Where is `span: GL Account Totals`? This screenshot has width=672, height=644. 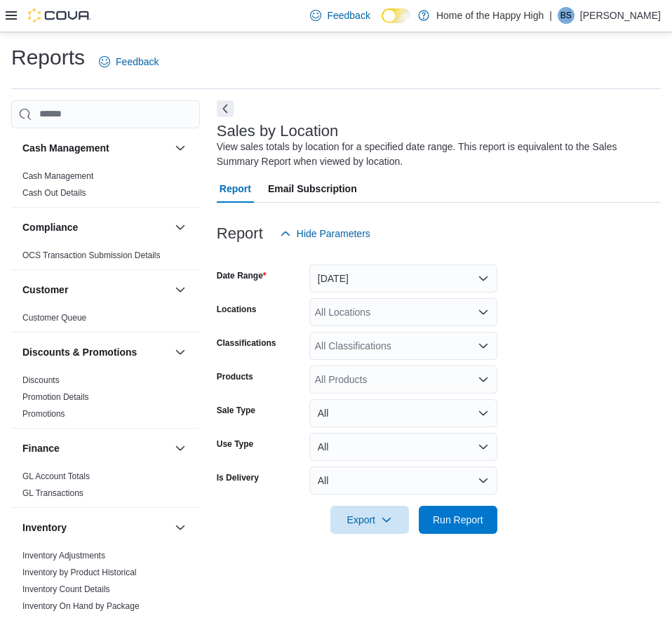
span: GL Account Totals is located at coordinates (56, 477).